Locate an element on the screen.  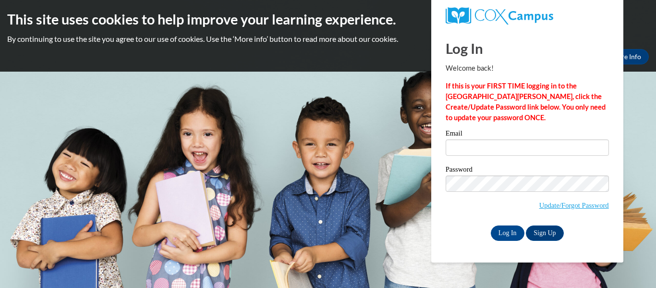
a: Sign Up is located at coordinates (545, 233).